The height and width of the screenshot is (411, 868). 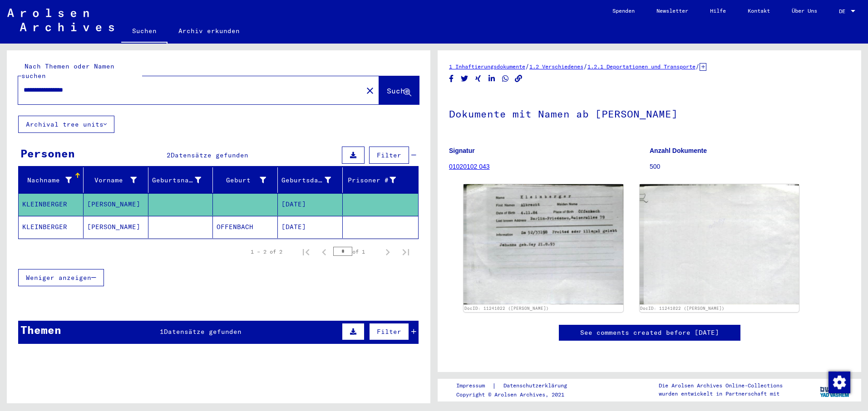 What do you see at coordinates (209, 31) in the screenshot?
I see `a: Archiv erkunden` at bounding box center [209, 31].